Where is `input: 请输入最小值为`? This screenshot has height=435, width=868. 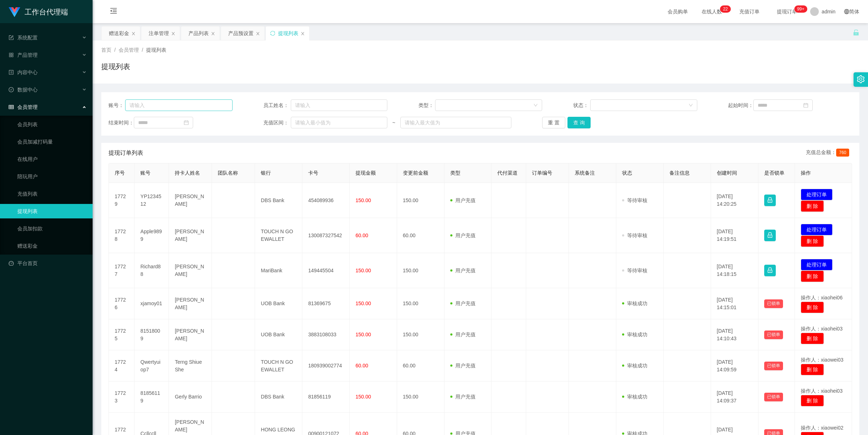 input: 请输入最小值为 is located at coordinates (338, 123).